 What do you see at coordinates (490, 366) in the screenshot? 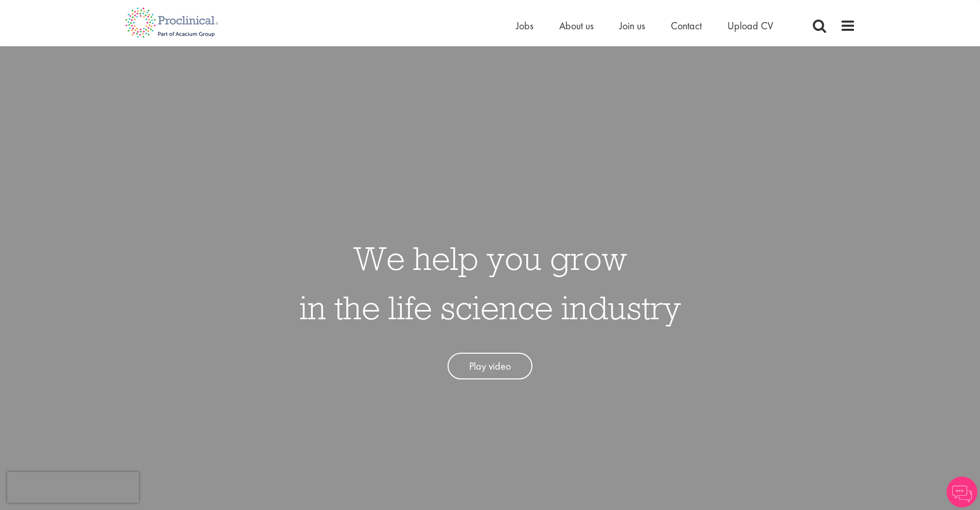
I see `a: Play video` at bounding box center [490, 366].